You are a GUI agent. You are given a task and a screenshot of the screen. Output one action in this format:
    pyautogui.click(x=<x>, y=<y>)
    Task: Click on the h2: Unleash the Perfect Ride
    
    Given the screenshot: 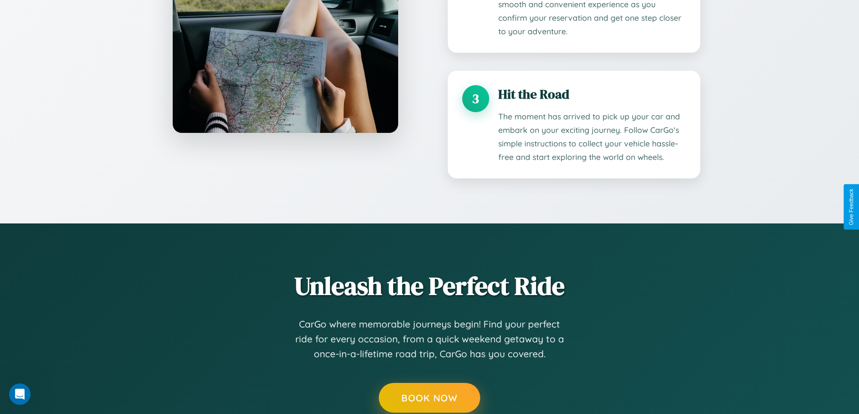 What is the action you would take?
    pyautogui.click(x=430, y=286)
    